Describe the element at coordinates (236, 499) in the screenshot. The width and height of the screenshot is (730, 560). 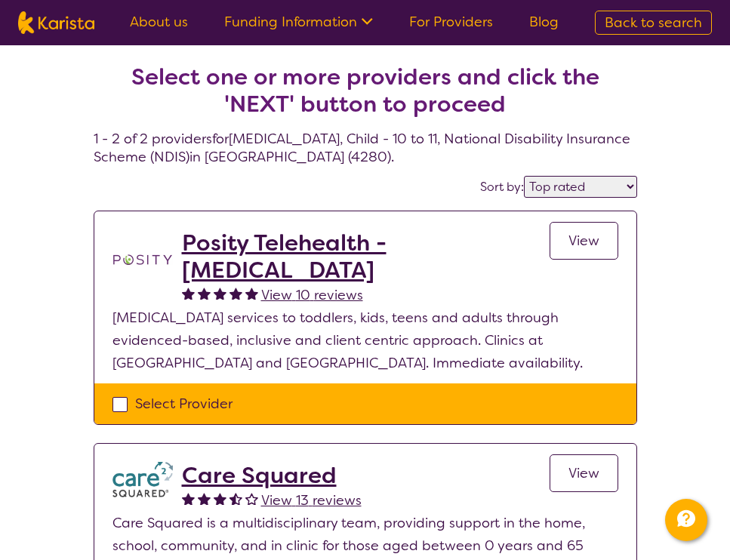
I see `img: halfstar` at that location.